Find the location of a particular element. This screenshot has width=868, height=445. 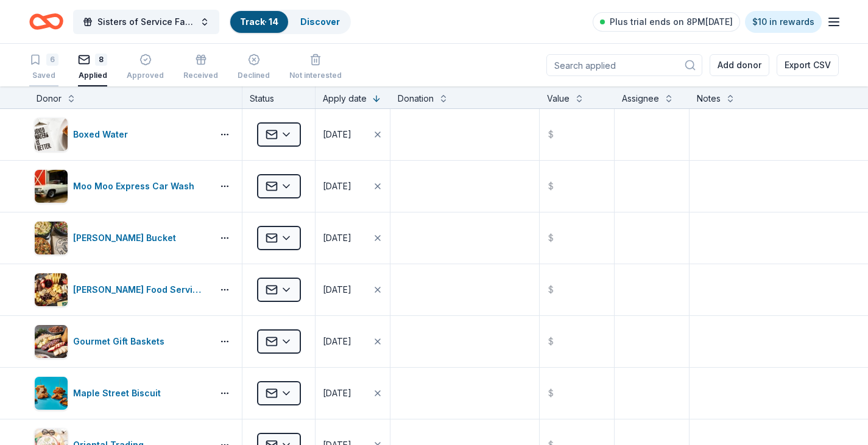

button: Image for Moo Moo Express Car WashMoo Moo Express Car Wash is located at coordinates (121, 186).